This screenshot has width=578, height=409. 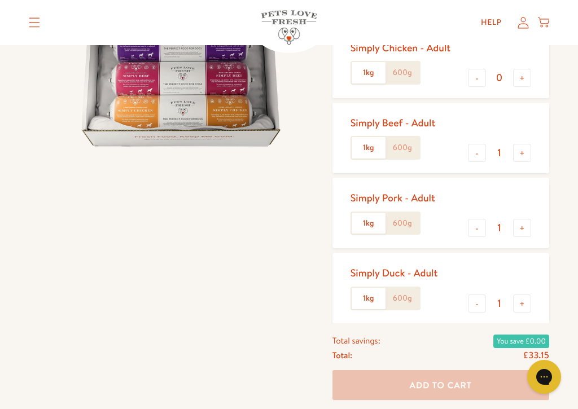 I want to click on div: Simply Pork - Adult, so click(x=393, y=197).